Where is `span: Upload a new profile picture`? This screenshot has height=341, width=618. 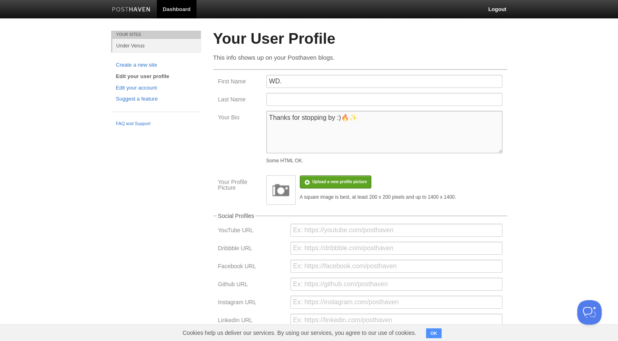 span: Upload a new profile picture is located at coordinates (339, 181).